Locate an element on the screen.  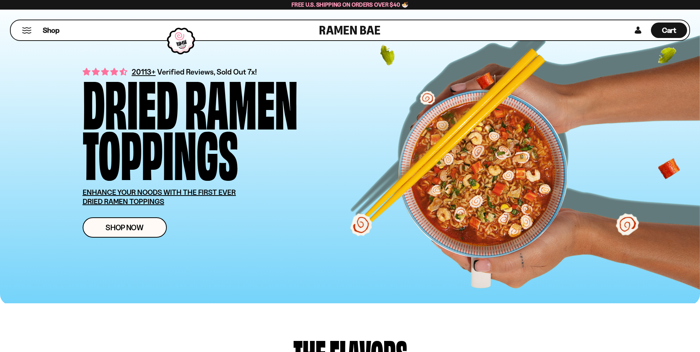
span: Shop Now is located at coordinates (124, 227).